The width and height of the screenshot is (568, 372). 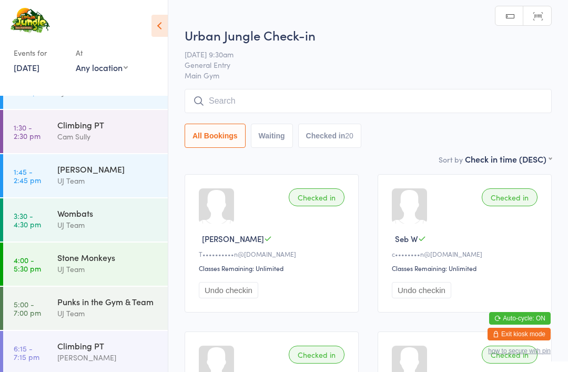 I want to click on span: General Entry, so click(x=360, y=65).